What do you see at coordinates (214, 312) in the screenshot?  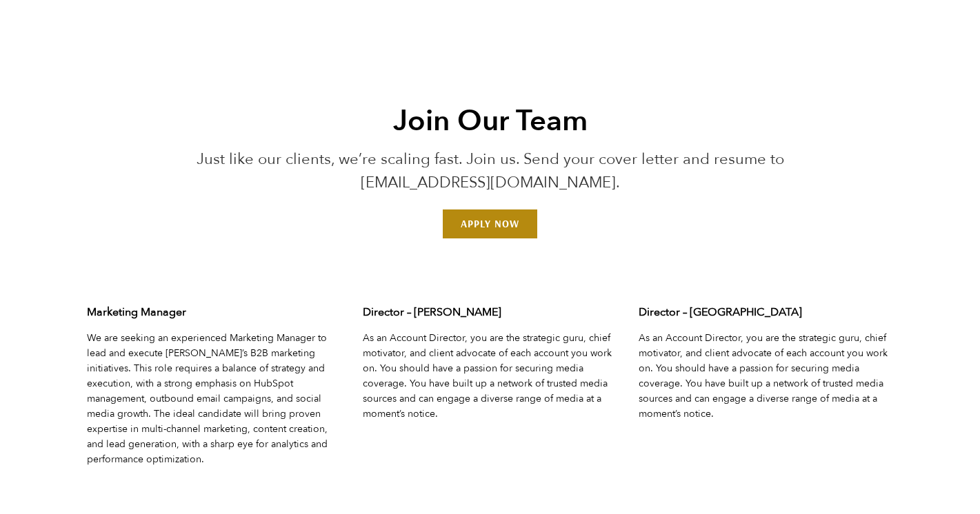 I see `h3: Marketing Manager` at bounding box center [214, 312].